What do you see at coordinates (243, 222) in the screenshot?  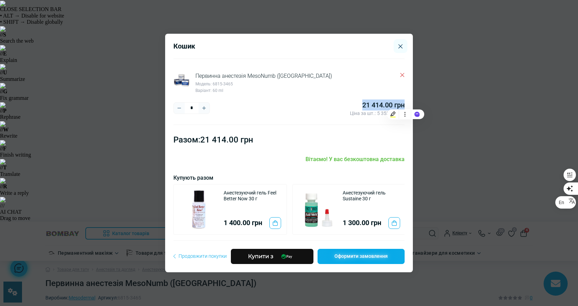 I see `div: 1 400.00 грн` at bounding box center [243, 222].